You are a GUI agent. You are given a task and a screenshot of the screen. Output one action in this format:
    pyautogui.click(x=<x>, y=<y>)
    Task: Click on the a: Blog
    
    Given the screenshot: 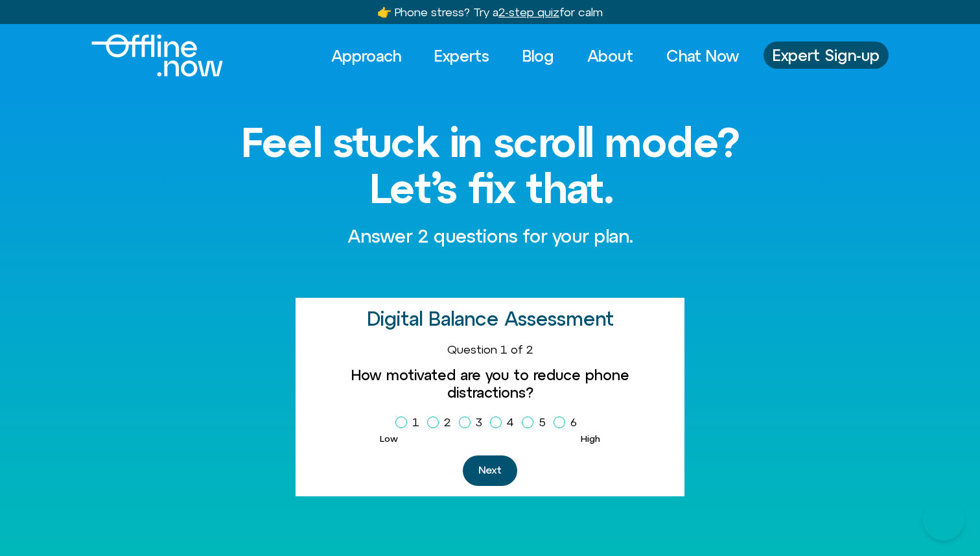 What is the action you would take?
    pyautogui.click(x=538, y=56)
    